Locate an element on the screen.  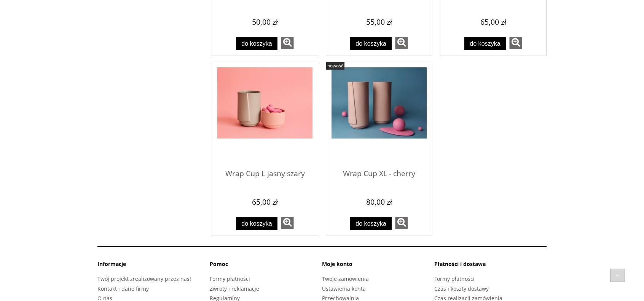
a: Twoje zamówienia is located at coordinates (346, 278).